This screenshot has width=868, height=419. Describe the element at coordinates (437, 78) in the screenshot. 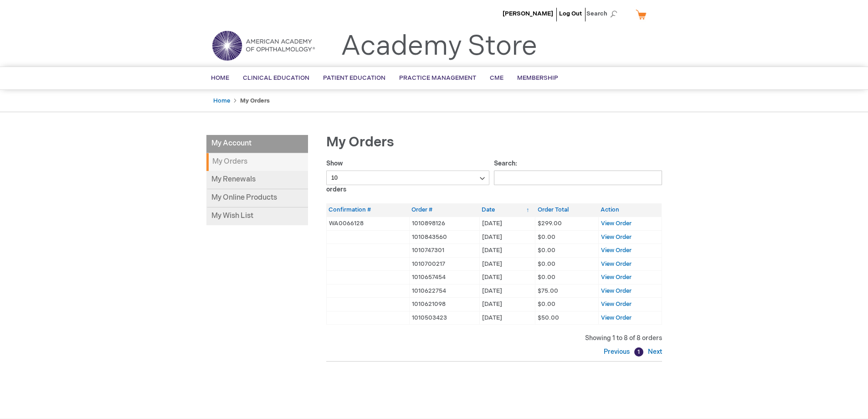

I see `span: Practice Management` at that location.